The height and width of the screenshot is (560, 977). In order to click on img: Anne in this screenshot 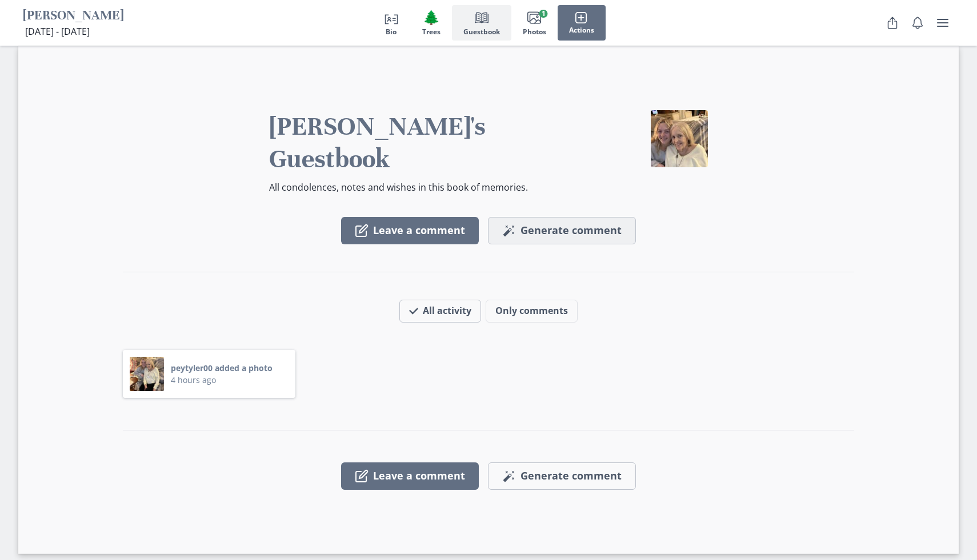, I will do `click(679, 139)`.